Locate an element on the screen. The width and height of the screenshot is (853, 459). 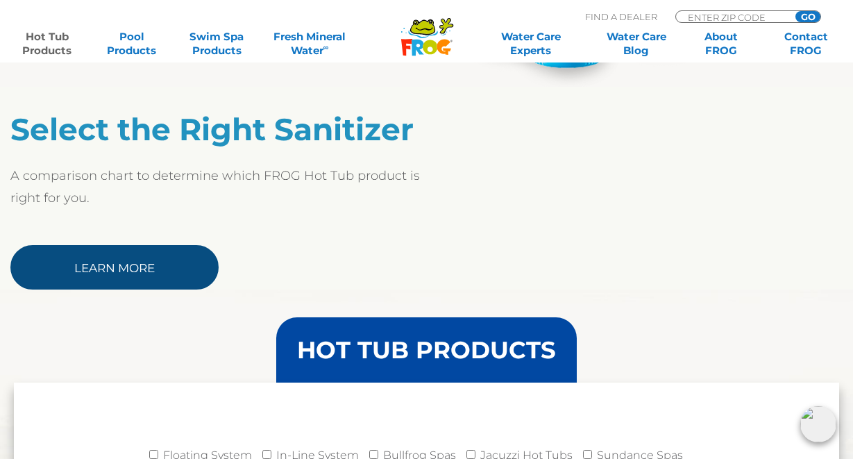
a: Hot TubProducts is located at coordinates (46, 44).